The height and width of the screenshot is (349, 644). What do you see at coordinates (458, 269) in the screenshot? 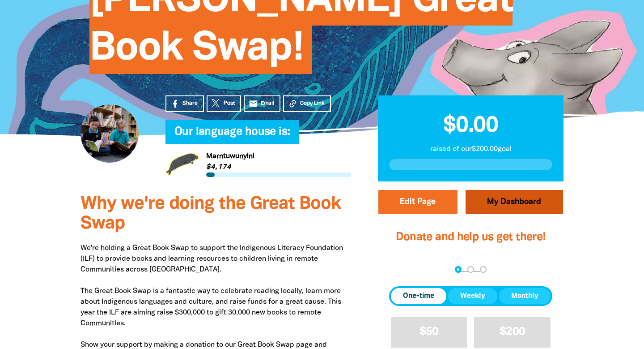
I see `button: Navigate to step 1 of 3 to enter your donation amount` at bounding box center [458, 269].